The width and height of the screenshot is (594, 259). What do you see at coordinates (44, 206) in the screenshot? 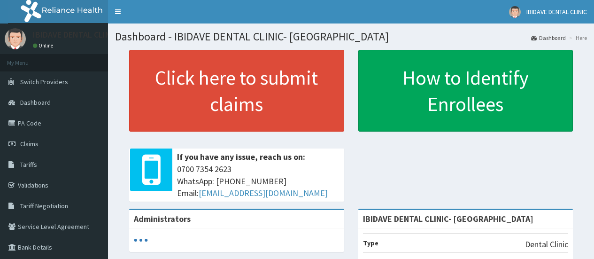
I see `span: Tariff Negotiation` at bounding box center [44, 206].